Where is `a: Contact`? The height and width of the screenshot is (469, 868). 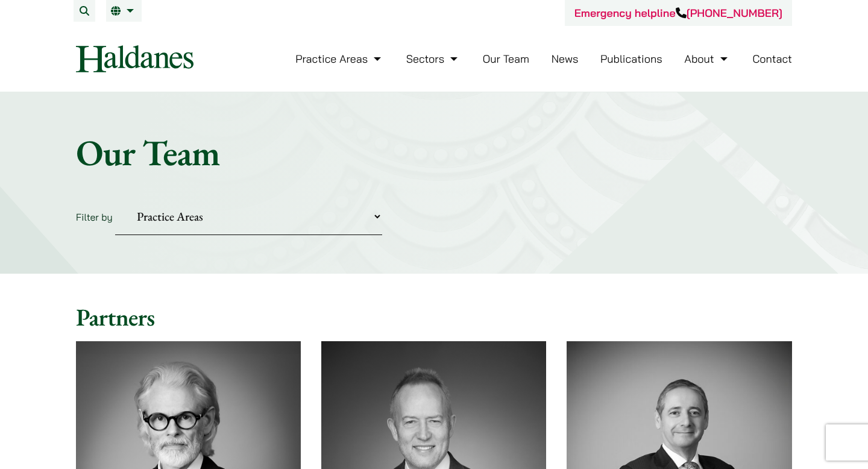
a: Contact is located at coordinates (773, 59).